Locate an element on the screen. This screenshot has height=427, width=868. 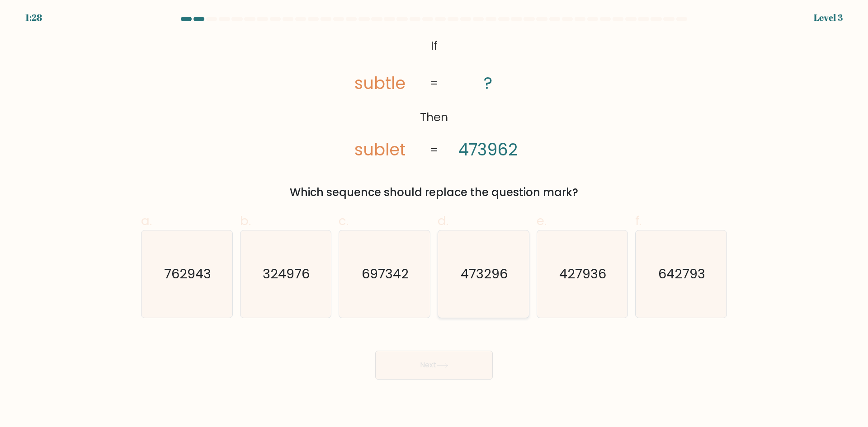
text: 473296 is located at coordinates (484, 274).